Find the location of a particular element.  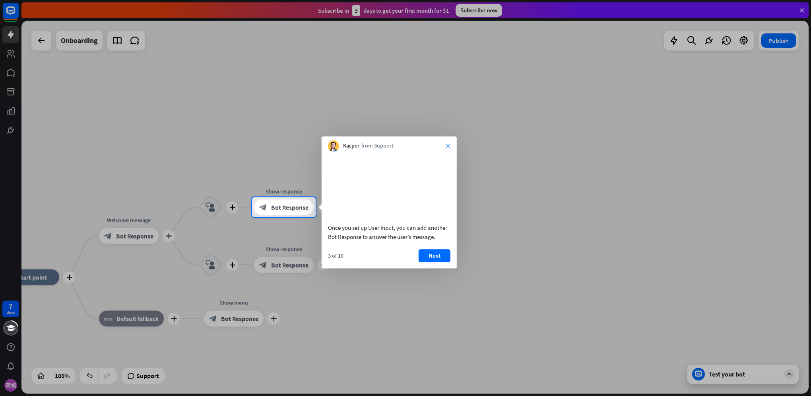

i: close is located at coordinates (448, 146).